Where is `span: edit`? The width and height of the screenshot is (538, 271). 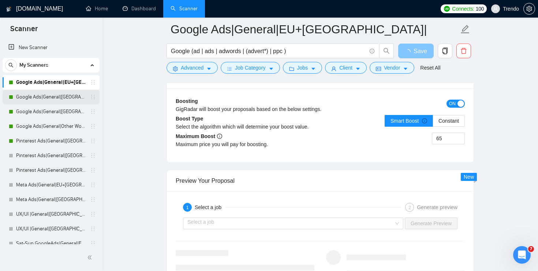
span: edit is located at coordinates (465, 29).